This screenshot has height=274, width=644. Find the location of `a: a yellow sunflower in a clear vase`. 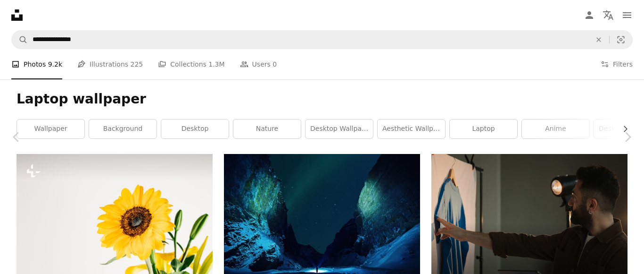

a: a yellow sunflower in a clear vase is located at coordinates (115, 219).